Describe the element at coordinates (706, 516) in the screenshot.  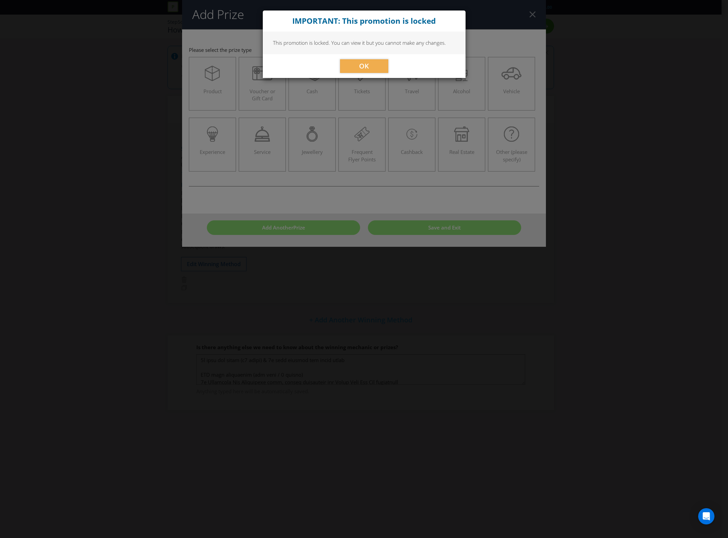
I see `div: Open Intercom Messenger` at that location.